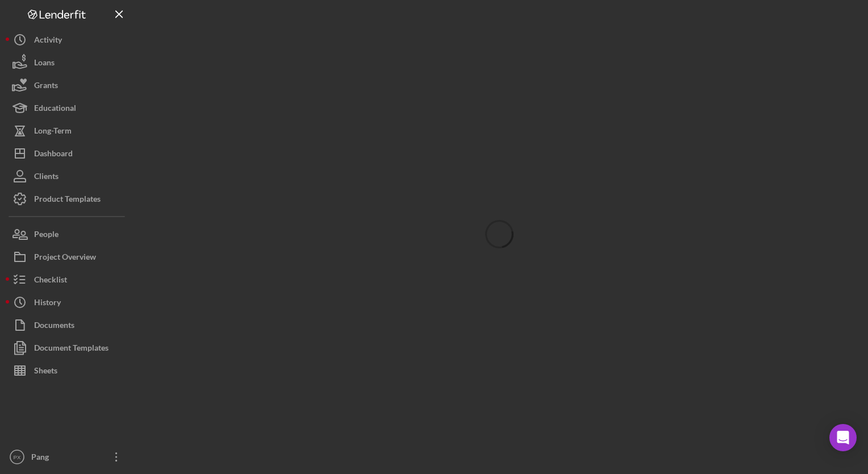  I want to click on div: Checklist, so click(50, 281).